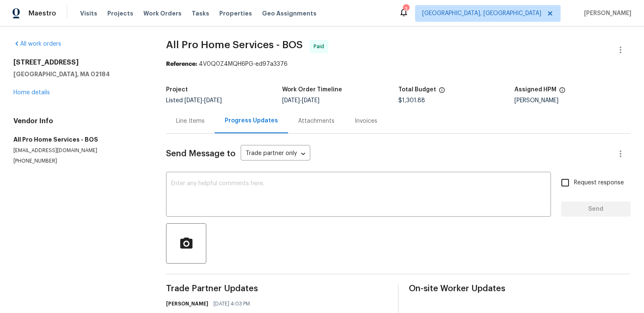 Image resolution: width=644 pixels, height=313 pixels. Describe the element at coordinates (190, 121) in the screenshot. I see `div: Line Items` at that location.